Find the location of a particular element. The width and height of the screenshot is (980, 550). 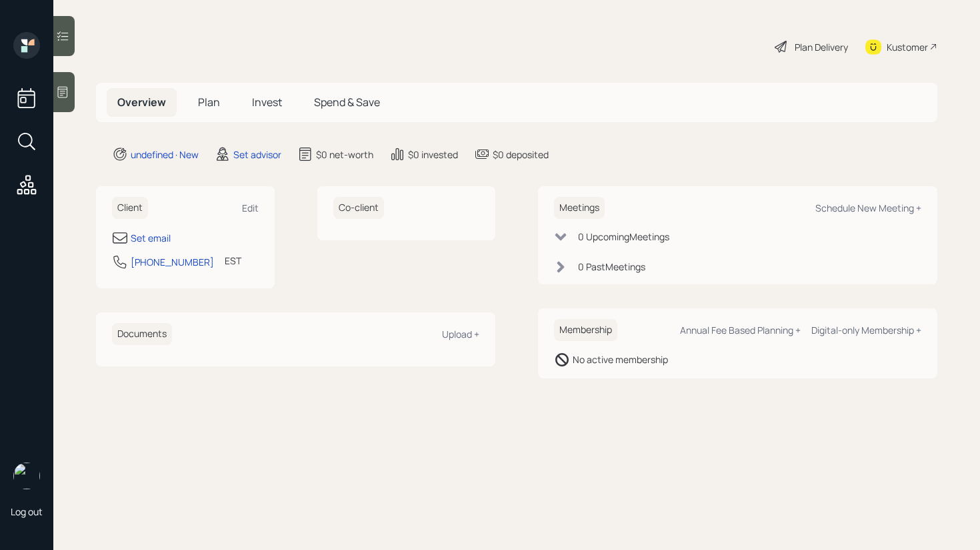

h6: Client is located at coordinates (130, 208).